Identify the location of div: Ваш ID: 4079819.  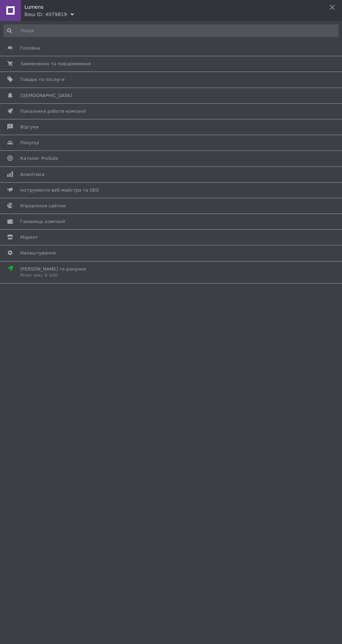
(46, 14).